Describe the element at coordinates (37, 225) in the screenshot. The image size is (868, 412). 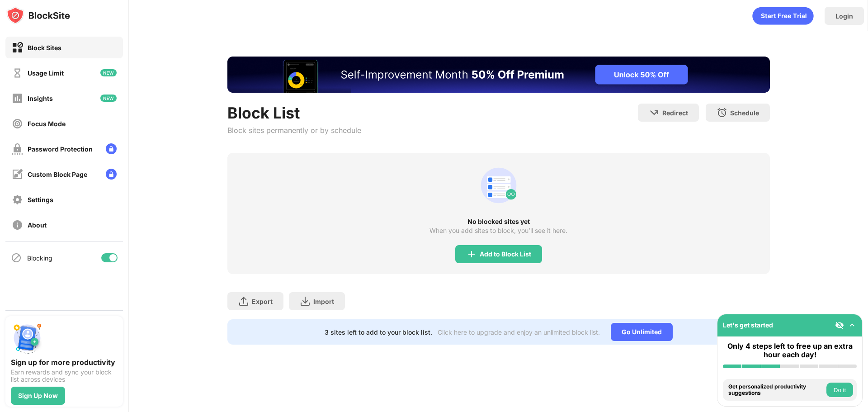
I see `div: About` at that location.